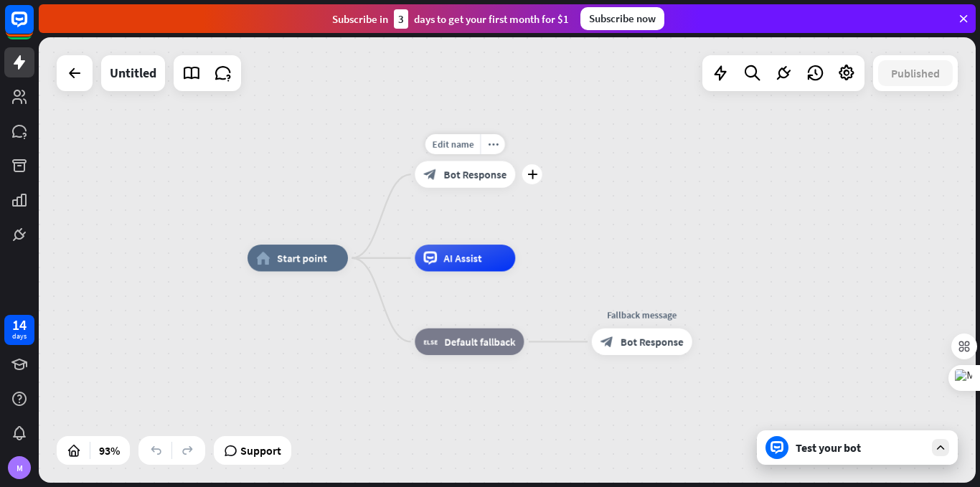 The height and width of the screenshot is (487, 980). What do you see at coordinates (915, 73) in the screenshot?
I see `button: Published` at bounding box center [915, 73].